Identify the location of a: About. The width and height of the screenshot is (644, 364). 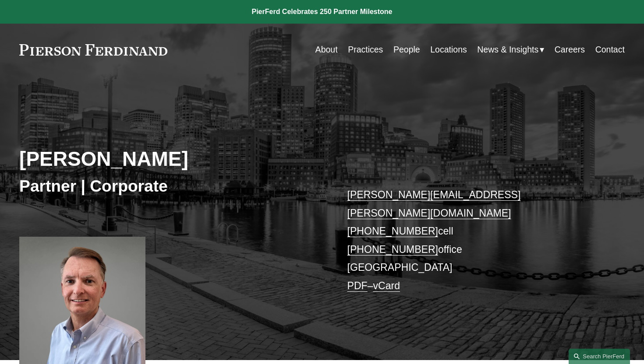
(326, 49).